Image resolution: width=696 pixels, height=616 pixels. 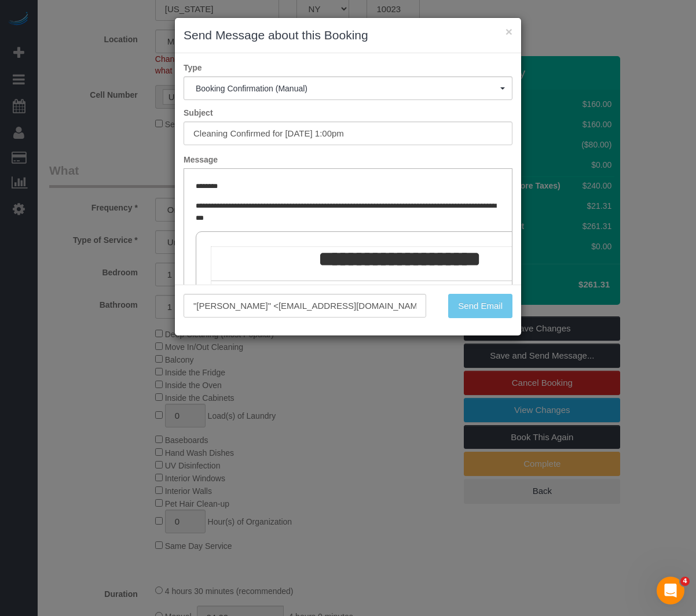 What do you see at coordinates (348, 68) in the screenshot?
I see `label: Type` at bounding box center [348, 68].